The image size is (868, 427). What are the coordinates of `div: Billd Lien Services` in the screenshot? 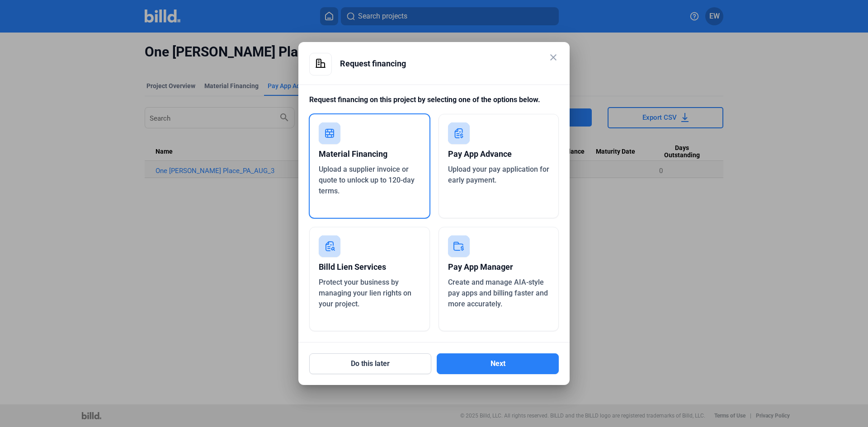 It's located at (370, 268).